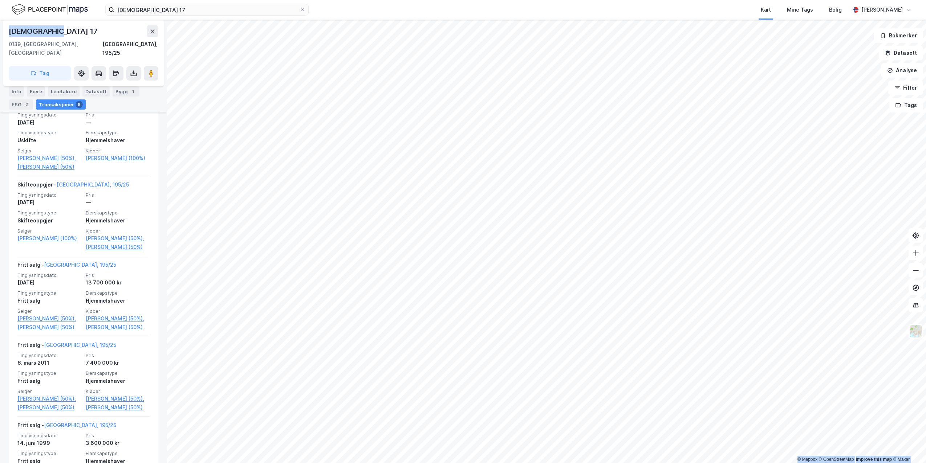 The height and width of the screenshot is (463, 926). What do you see at coordinates (40, 73) in the screenshot?
I see `button: Tag` at bounding box center [40, 73].